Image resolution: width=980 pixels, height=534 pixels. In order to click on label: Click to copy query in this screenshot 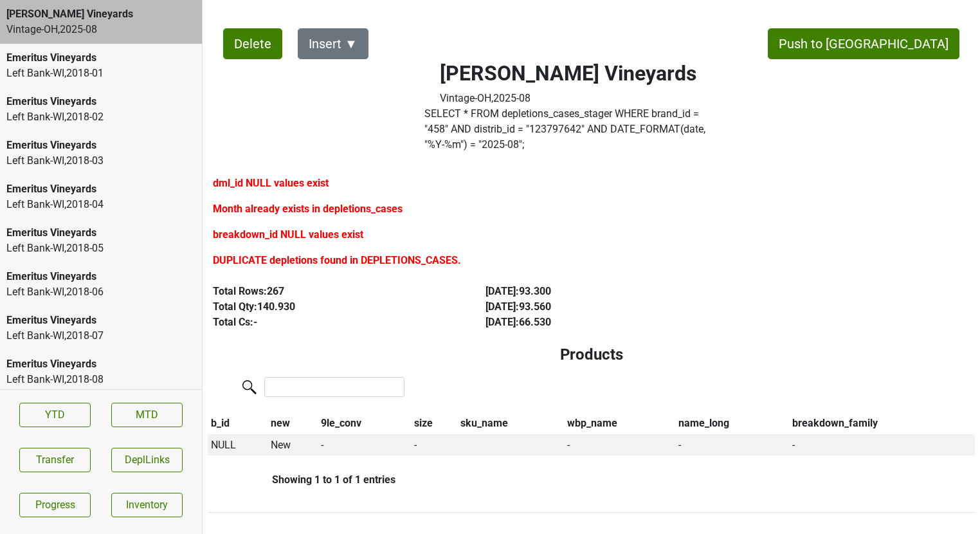, I will do `click(568, 129)`.